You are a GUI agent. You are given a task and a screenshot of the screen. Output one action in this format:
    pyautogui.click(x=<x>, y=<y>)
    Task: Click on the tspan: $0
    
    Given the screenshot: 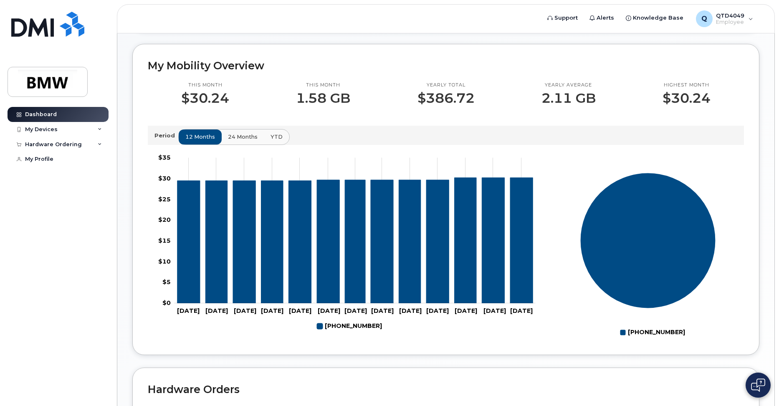 What is the action you would take?
    pyautogui.click(x=167, y=303)
    